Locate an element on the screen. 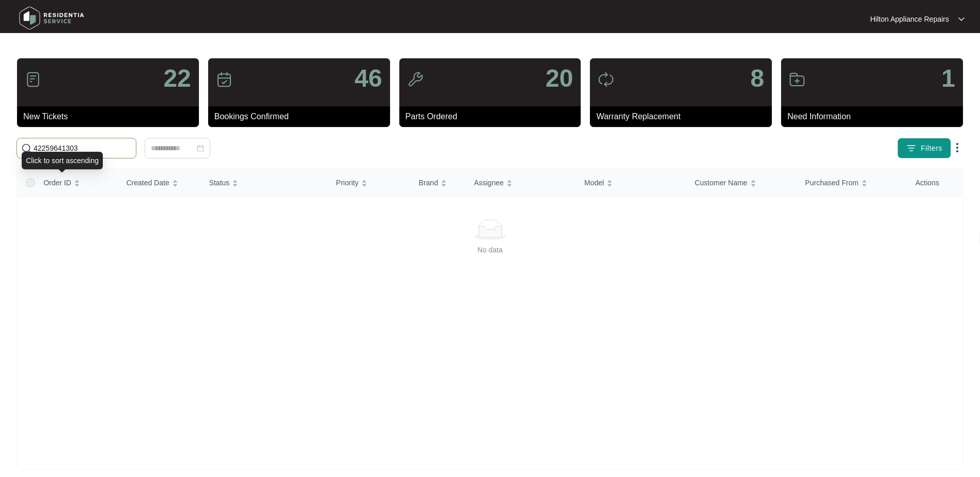 Image resolution: width=980 pixels, height=477 pixels. p: New Tickets is located at coordinates (111, 116).